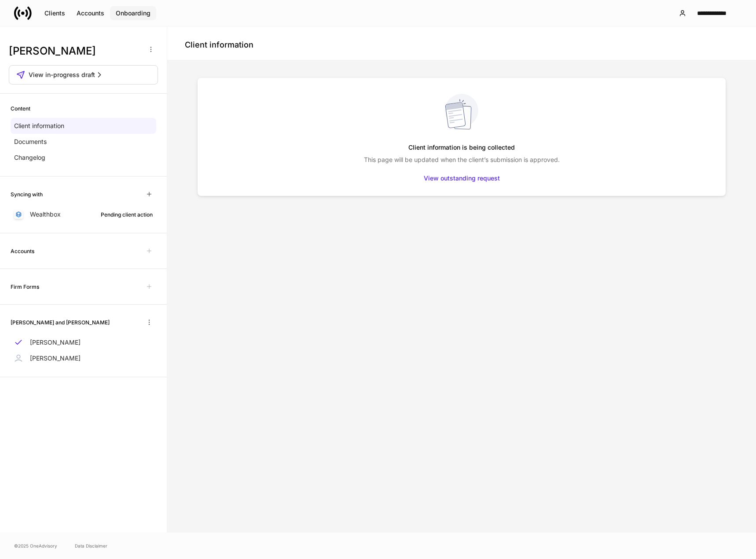 The image size is (756, 559). What do you see at coordinates (45, 214) in the screenshot?
I see `p: Wealthbox` at bounding box center [45, 214].